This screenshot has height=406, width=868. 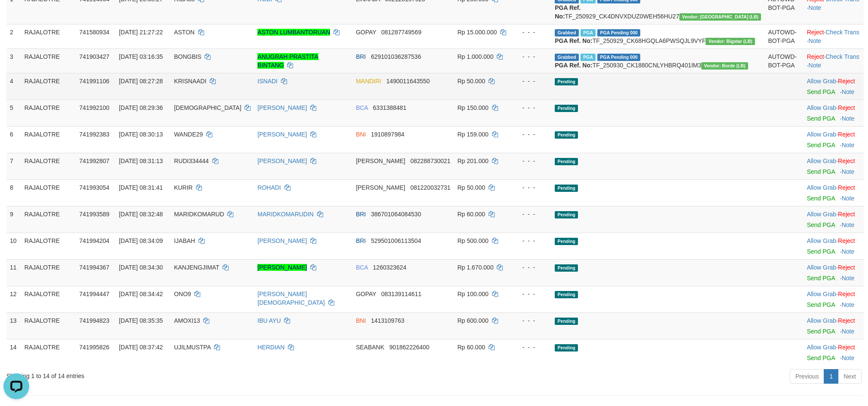 I want to click on td: 6, so click(x=14, y=140).